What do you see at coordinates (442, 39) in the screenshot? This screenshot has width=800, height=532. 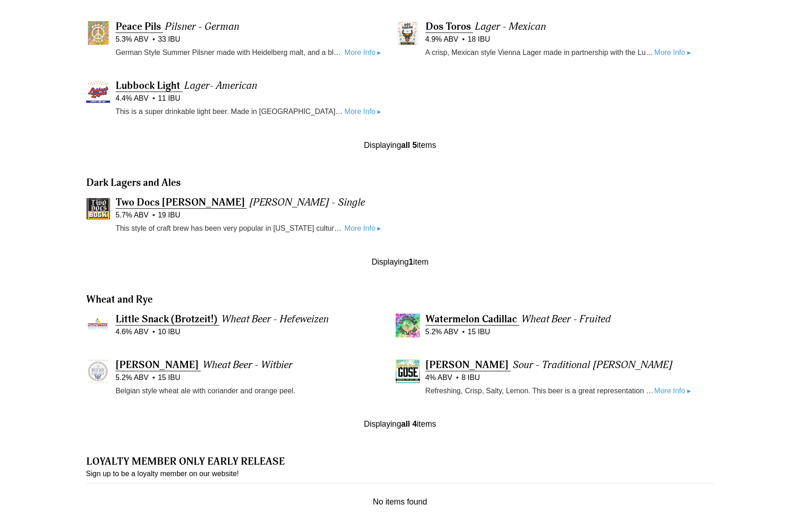 I see `span: 4.9% ABV` at bounding box center [442, 39].